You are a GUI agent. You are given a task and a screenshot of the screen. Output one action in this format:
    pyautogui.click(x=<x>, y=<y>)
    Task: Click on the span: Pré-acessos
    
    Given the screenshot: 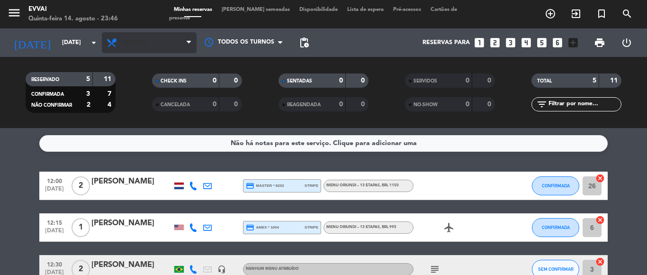 What is the action you would take?
    pyautogui.click(x=407, y=9)
    